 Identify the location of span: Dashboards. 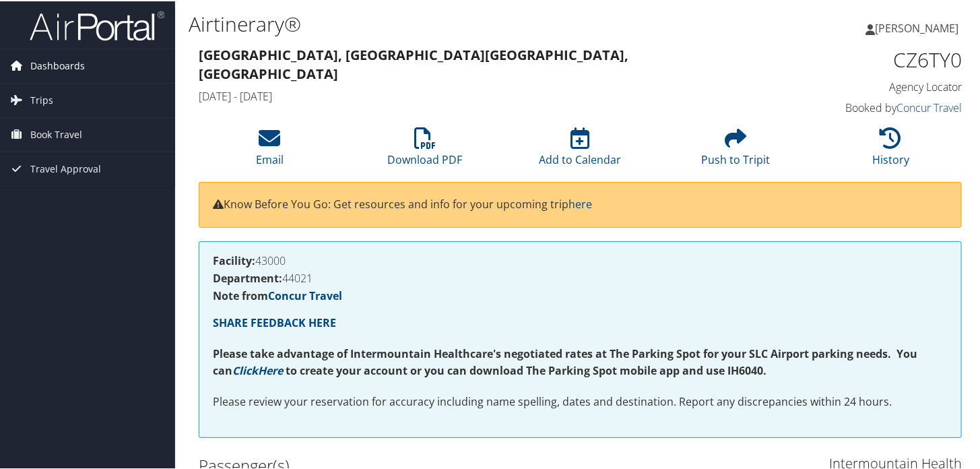
(57, 65).